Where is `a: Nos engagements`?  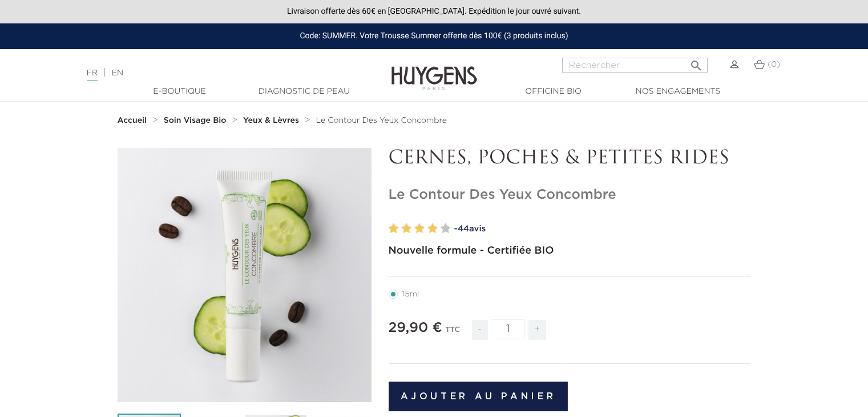 a: Nos engagements is located at coordinates (678, 92).